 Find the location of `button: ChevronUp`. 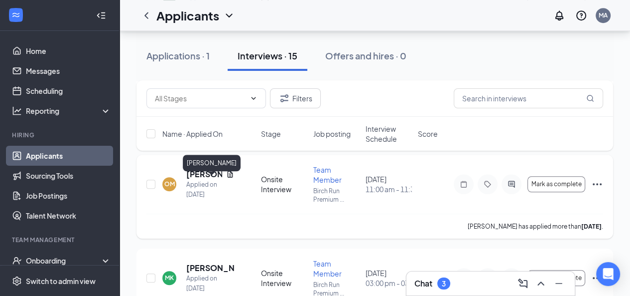

button: ChevronUp is located at coordinates (541, 283).